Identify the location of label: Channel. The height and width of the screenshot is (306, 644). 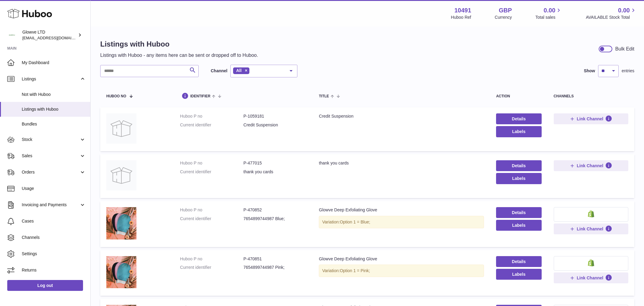
(219, 71).